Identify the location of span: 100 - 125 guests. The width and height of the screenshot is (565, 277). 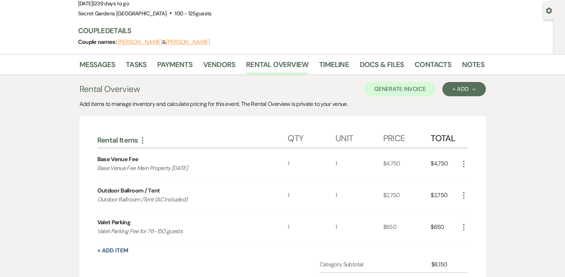
(193, 14).